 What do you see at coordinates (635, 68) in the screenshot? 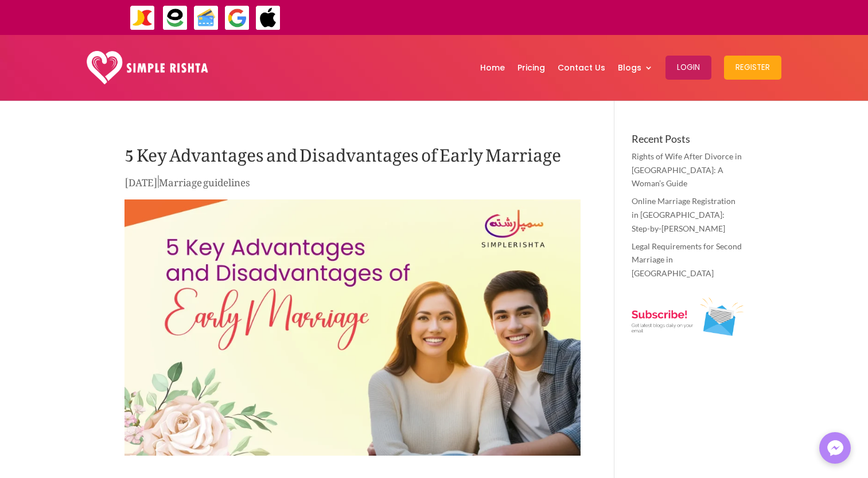
I see `a: Blogs` at bounding box center [635, 68].